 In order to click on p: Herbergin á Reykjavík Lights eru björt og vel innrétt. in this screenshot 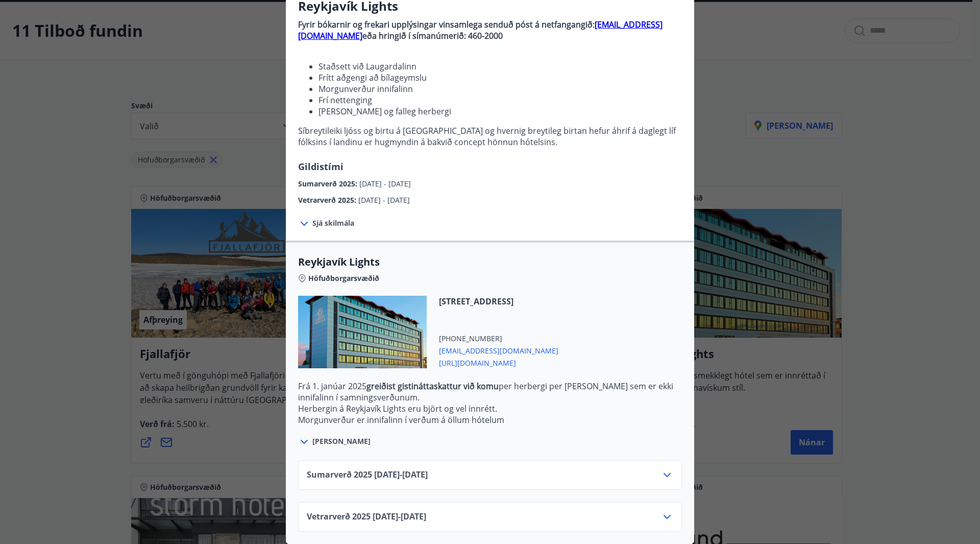, I will do `click(490, 409)`.